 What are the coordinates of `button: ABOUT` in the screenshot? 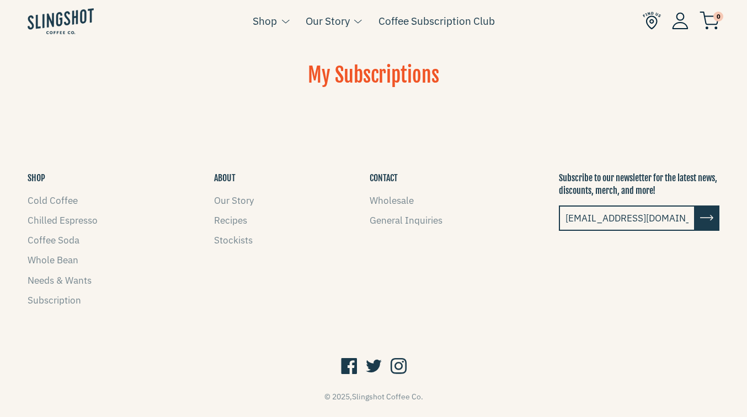 It's located at (224, 178).